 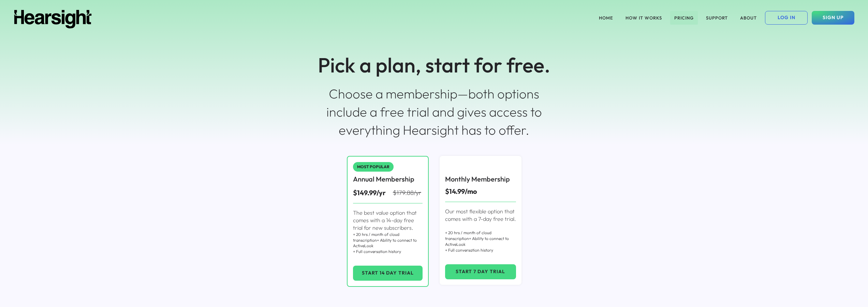 I want to click on div: Monthly Membership, so click(x=478, y=179).